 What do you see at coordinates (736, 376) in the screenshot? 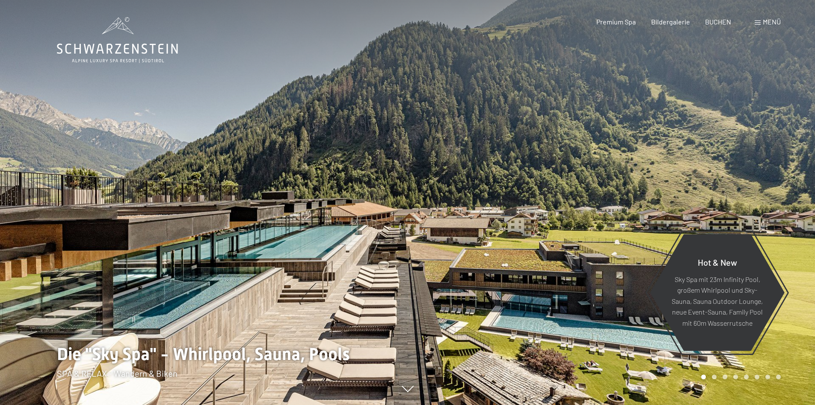
I see `div: Carousel Page 4` at bounding box center [736, 376].